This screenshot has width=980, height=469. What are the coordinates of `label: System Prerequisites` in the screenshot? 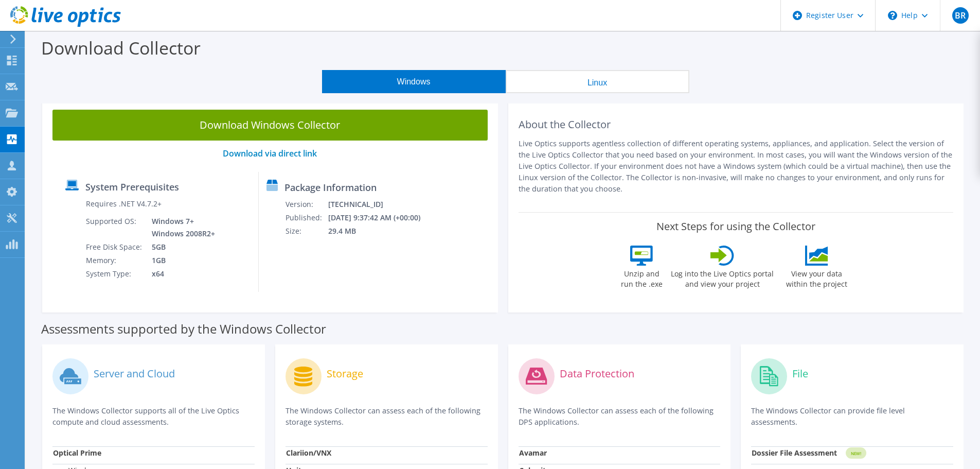 It's located at (132, 187).